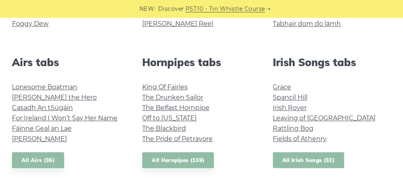  I want to click on a: Fáinne Geal an Lae, so click(42, 128).